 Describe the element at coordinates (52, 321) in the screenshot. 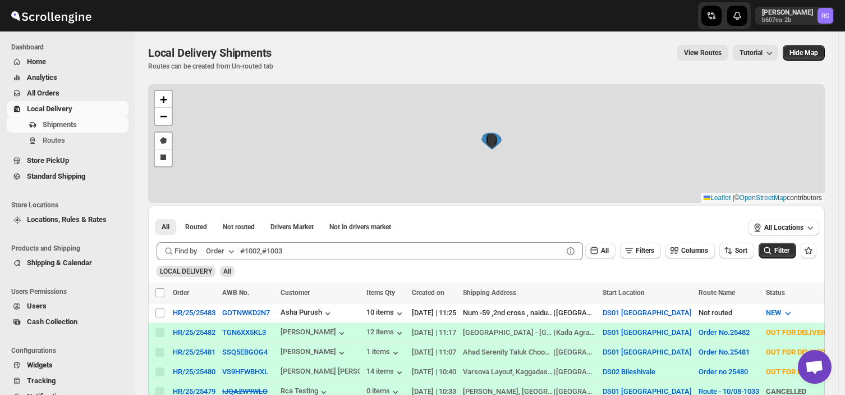

I see `span: Cash Collection` at that location.